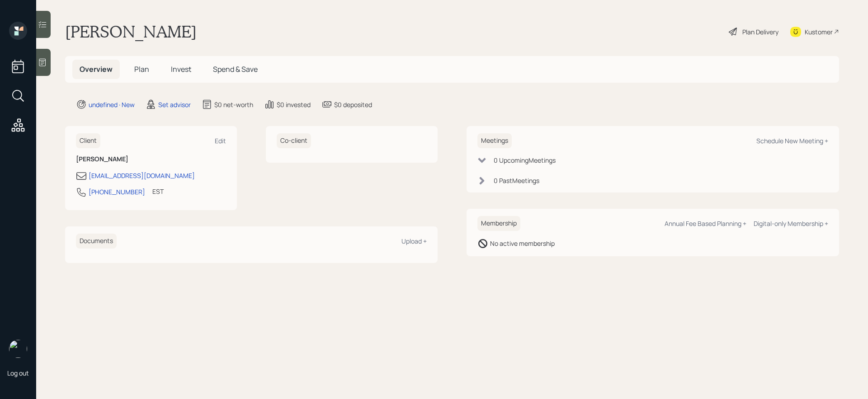 This screenshot has width=868, height=399. Describe the element at coordinates (791, 223) in the screenshot. I see `div: Digital-only Membership +` at that location.